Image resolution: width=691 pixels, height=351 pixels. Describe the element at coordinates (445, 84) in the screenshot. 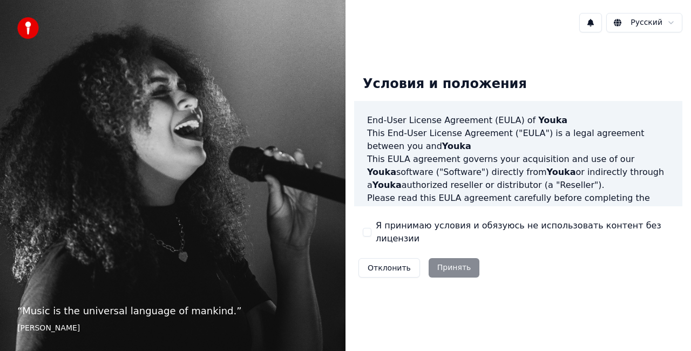

I see `div: Условия и положения` at that location.